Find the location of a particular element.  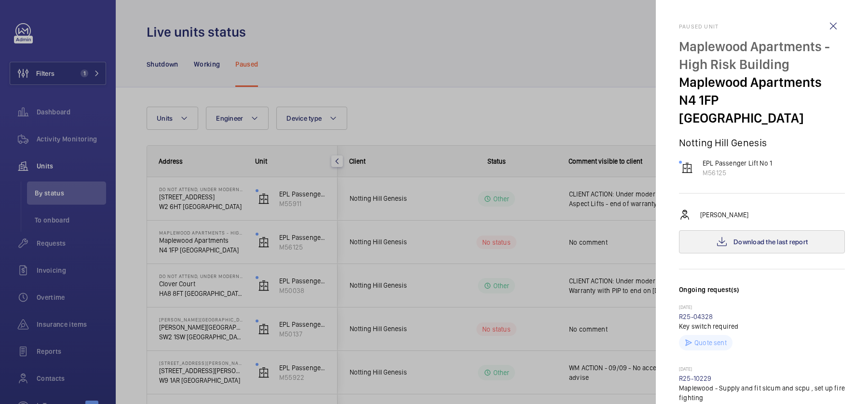

p: Maplewood Apartments is located at coordinates (762, 82).